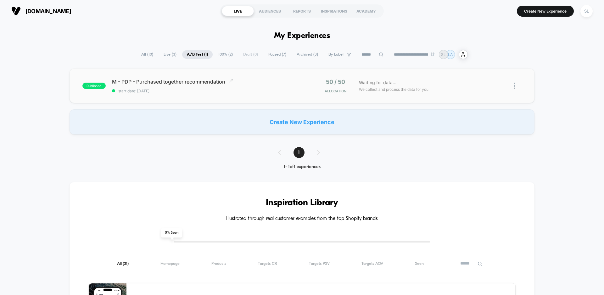 The image size is (604, 295). Describe the element at coordinates (299, 153) in the screenshot. I see `span: 1` at that location.